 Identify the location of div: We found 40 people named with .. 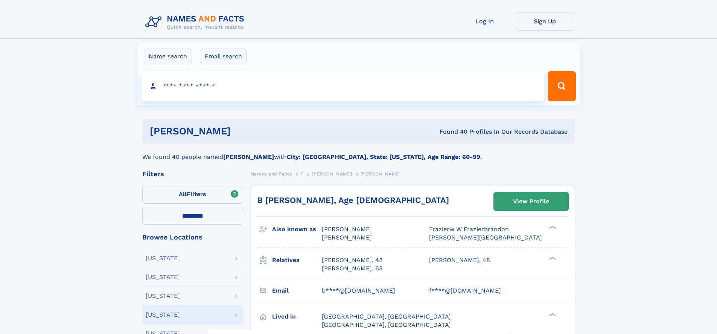
(359, 152).